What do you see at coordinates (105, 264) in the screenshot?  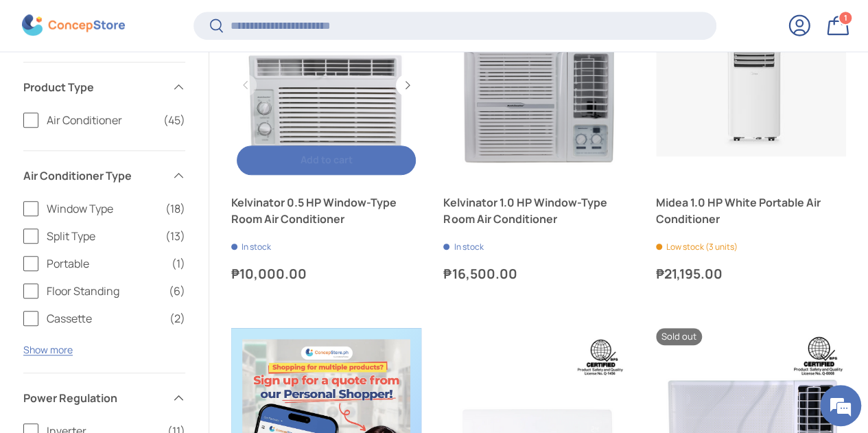 I see `span: Portable` at bounding box center [105, 264].